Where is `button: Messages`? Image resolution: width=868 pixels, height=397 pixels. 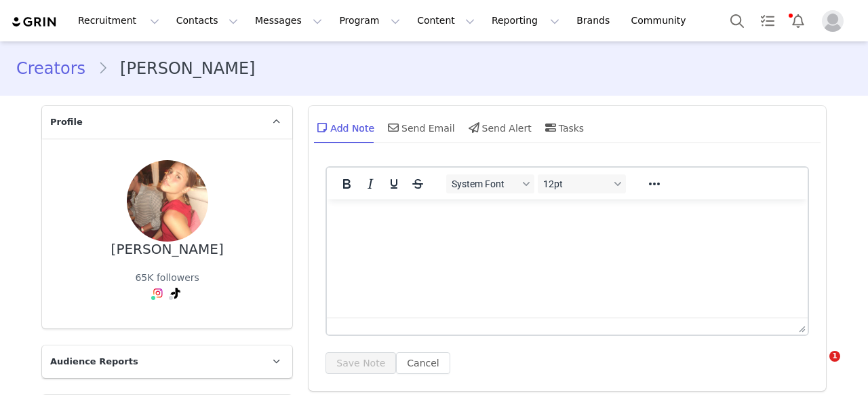 button: Messages is located at coordinates (288, 20).